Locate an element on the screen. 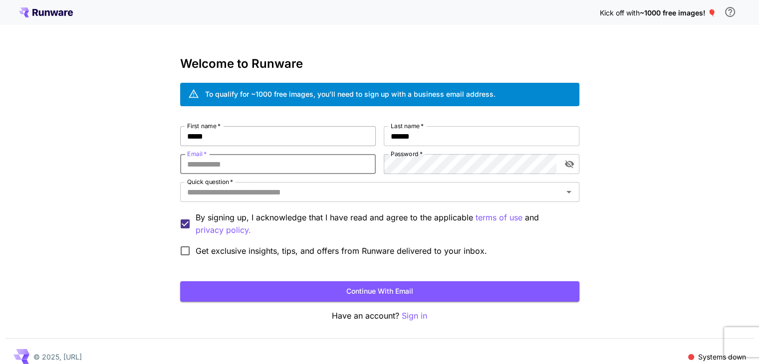  button: Sign in is located at coordinates (414, 316).